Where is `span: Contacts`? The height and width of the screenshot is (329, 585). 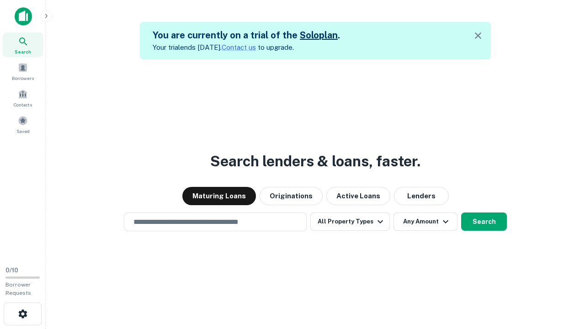
span: Contacts is located at coordinates (23, 105).